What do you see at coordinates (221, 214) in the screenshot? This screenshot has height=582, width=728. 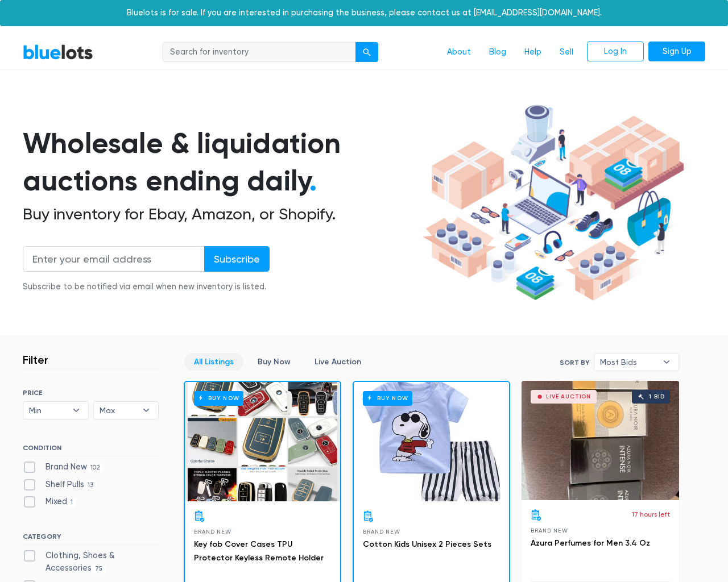 I see `h2: Buy inventory for Ebay, Amazon, or Shopify.` at bounding box center [221, 214].